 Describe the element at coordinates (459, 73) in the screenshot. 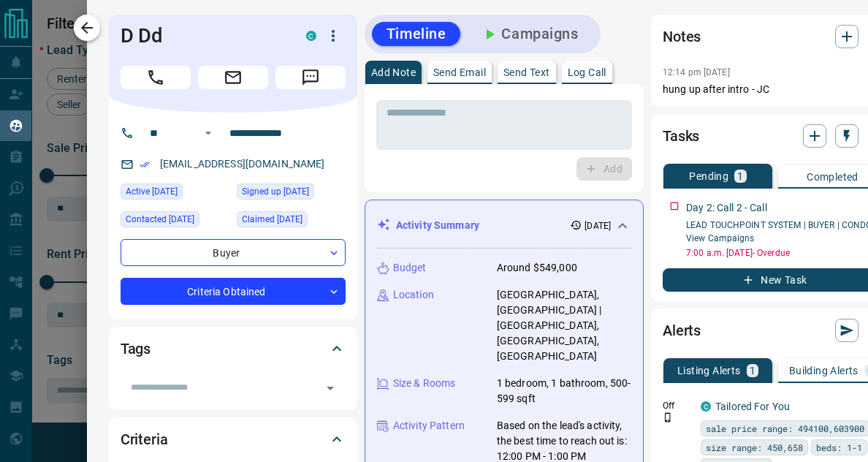

I see `p: Send Email` at that location.